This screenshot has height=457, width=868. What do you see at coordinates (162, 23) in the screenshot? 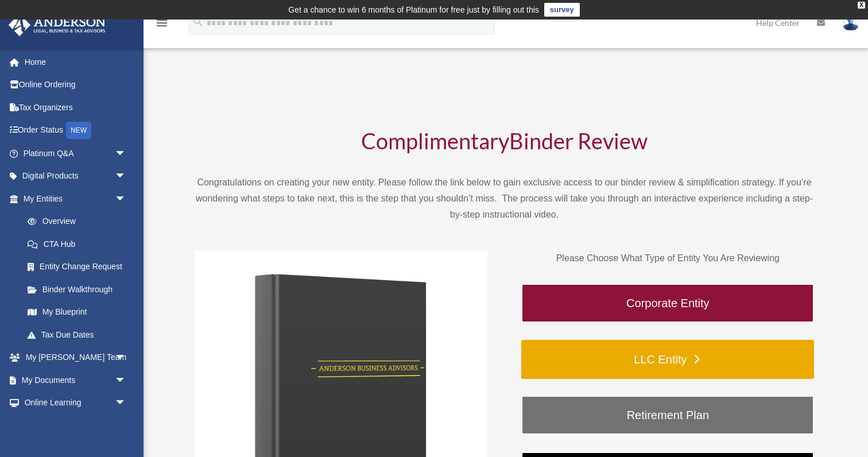
I see `i: menu` at bounding box center [162, 23].